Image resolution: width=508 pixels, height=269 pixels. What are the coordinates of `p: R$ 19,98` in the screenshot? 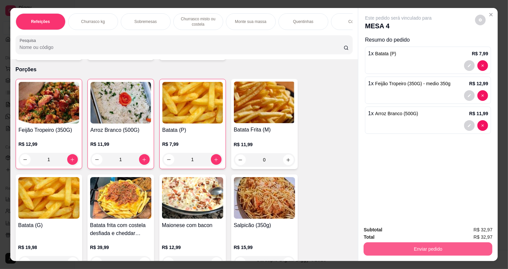 It's located at (49, 247).